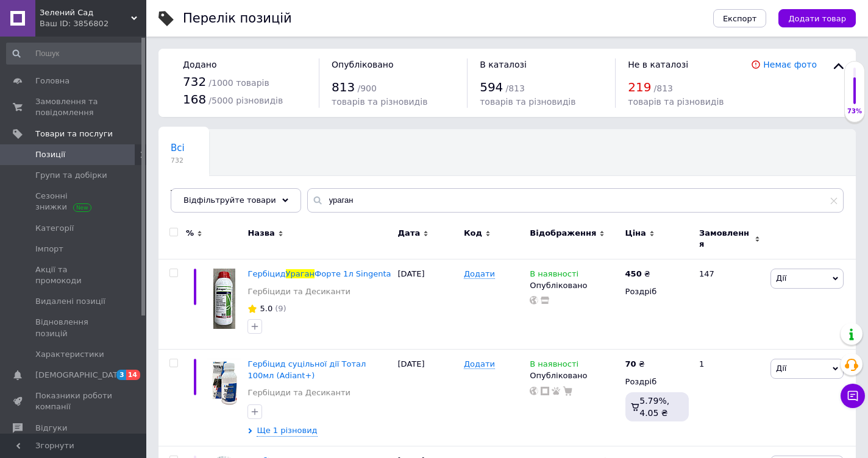 This screenshot has width=868, height=458. Describe the element at coordinates (817, 18) in the screenshot. I see `span: Додати товар` at that location.